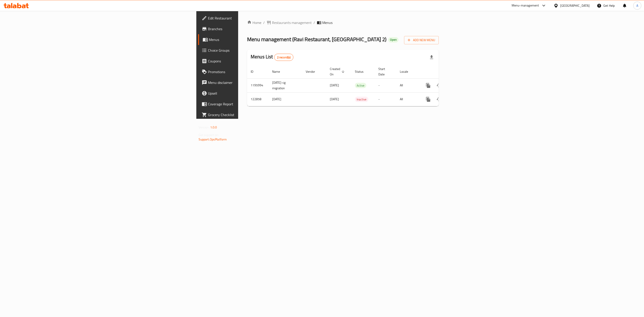 The image size is (644, 317). I want to click on span: Edit Restaurant, so click(254, 18).